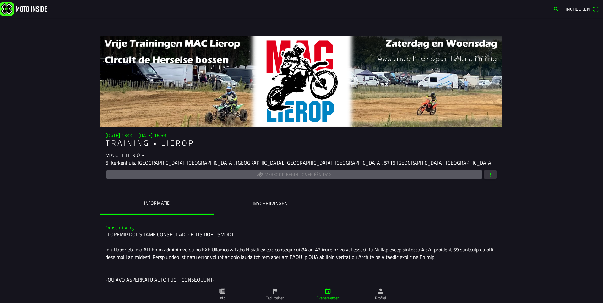  What do you see at coordinates (381, 298) in the screenshot?
I see `ion-label: Profiel` at bounding box center [381, 298].